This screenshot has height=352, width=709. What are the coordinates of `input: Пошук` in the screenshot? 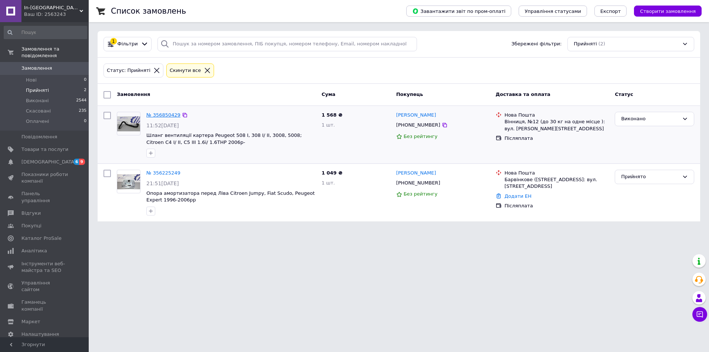 It's located at (45, 33).